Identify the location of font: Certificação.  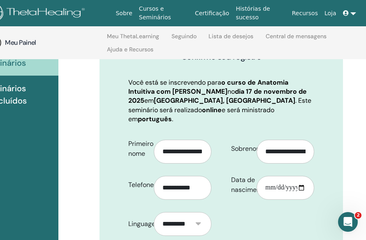
(212, 13).